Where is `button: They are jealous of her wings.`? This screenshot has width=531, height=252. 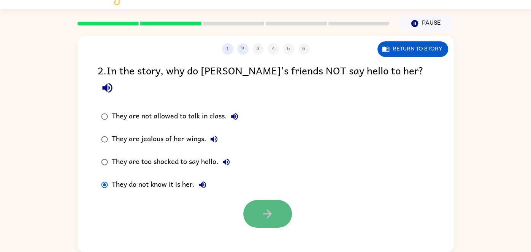 button: They are jealous of her wings. is located at coordinates (214, 140).